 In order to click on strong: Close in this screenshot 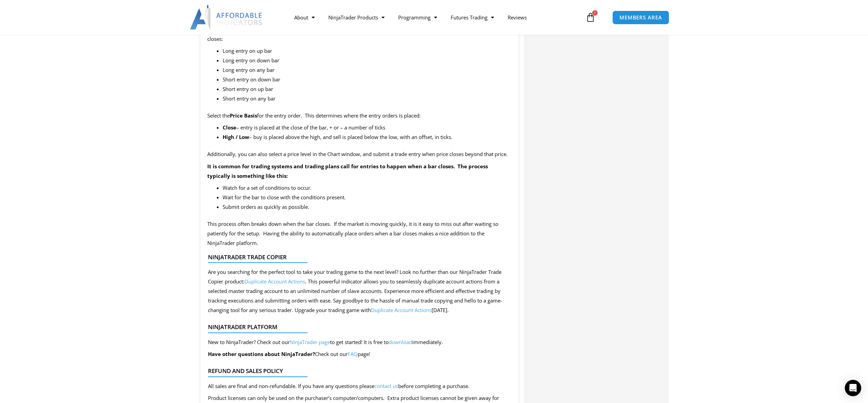, I will do `click(229, 128)`.